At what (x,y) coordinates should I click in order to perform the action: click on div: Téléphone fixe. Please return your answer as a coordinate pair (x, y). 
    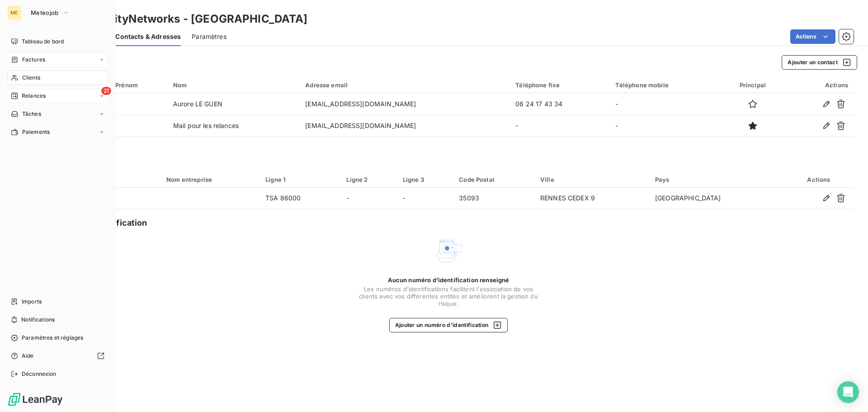
    Looking at the image, I should click on (559, 85).